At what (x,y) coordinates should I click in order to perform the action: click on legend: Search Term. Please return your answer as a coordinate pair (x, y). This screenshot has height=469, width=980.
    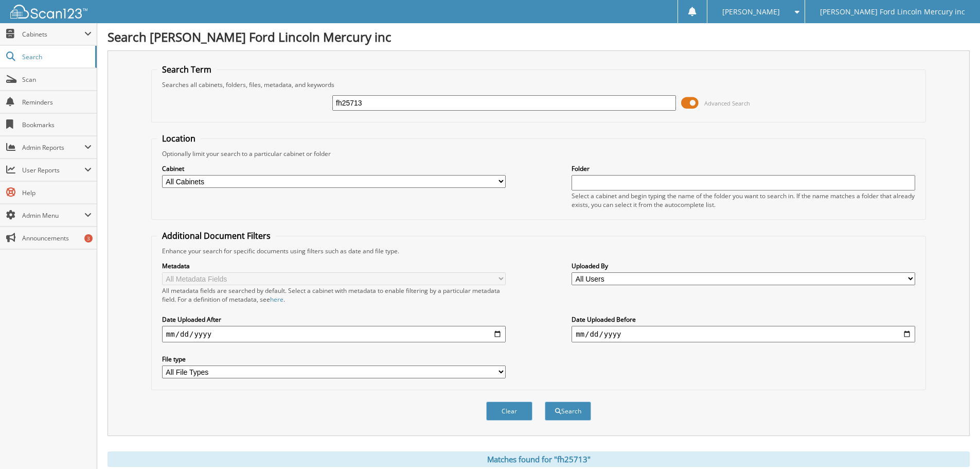
    Looking at the image, I should click on (187, 70).